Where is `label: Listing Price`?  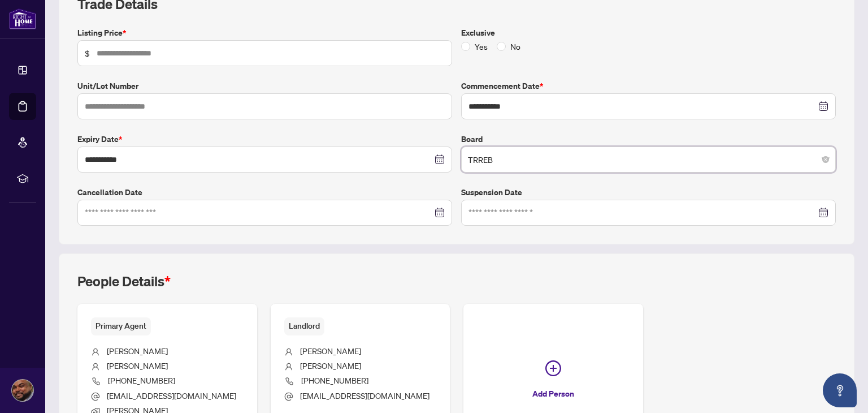
label: Listing Price is located at coordinates (265, 33).